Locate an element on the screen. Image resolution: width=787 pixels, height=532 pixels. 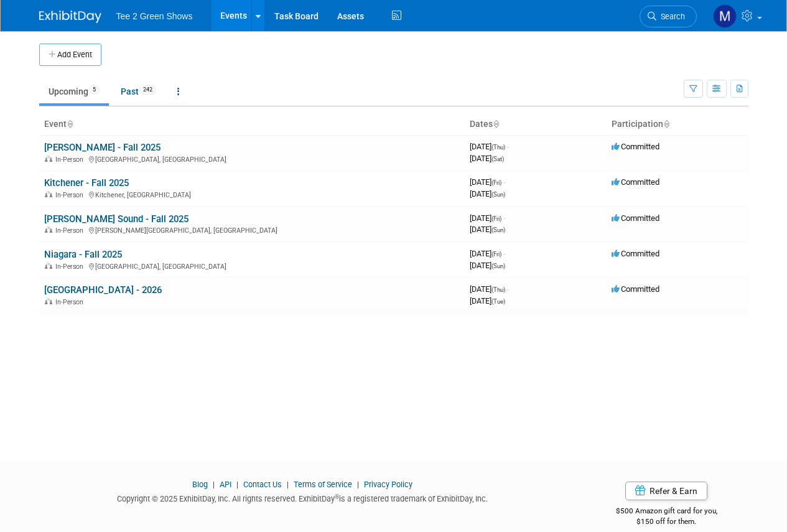
span: (Tue) is located at coordinates (498, 301).